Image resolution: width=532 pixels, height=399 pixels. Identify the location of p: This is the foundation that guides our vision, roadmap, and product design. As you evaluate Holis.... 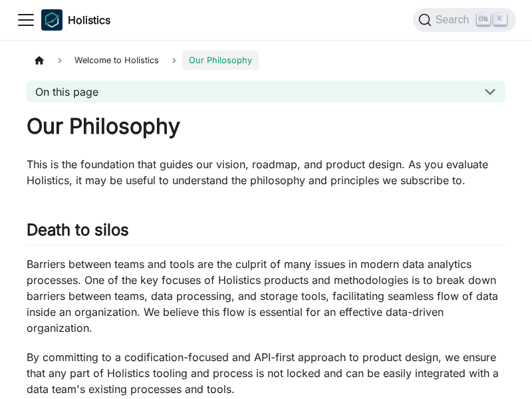
(266, 172).